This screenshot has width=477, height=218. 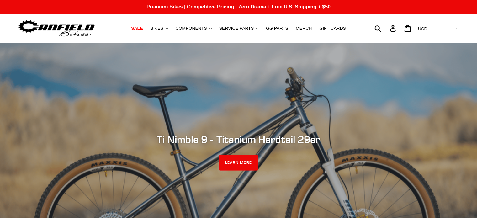 What do you see at coordinates (57, 28) in the screenshot?
I see `img: Canfield Bikes` at bounding box center [57, 28].